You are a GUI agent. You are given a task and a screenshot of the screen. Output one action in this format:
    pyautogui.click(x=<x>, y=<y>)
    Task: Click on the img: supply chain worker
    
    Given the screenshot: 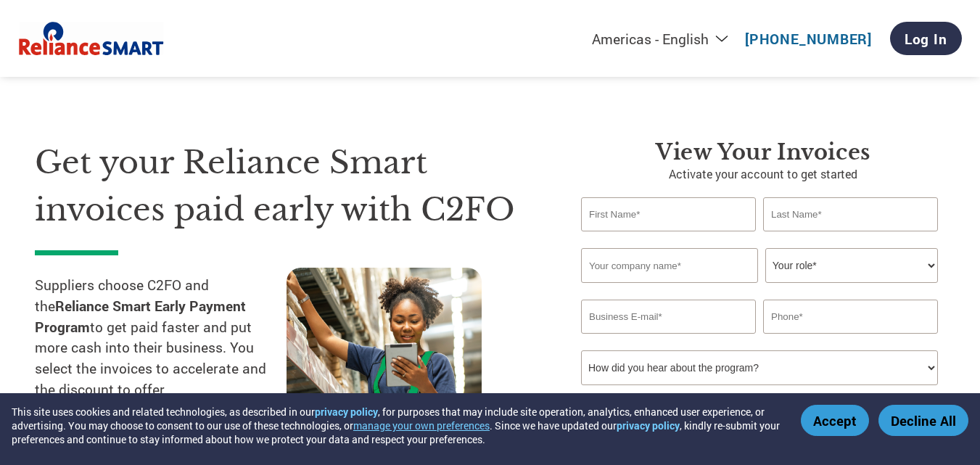 What is the action you would take?
    pyautogui.click(x=384, y=339)
    